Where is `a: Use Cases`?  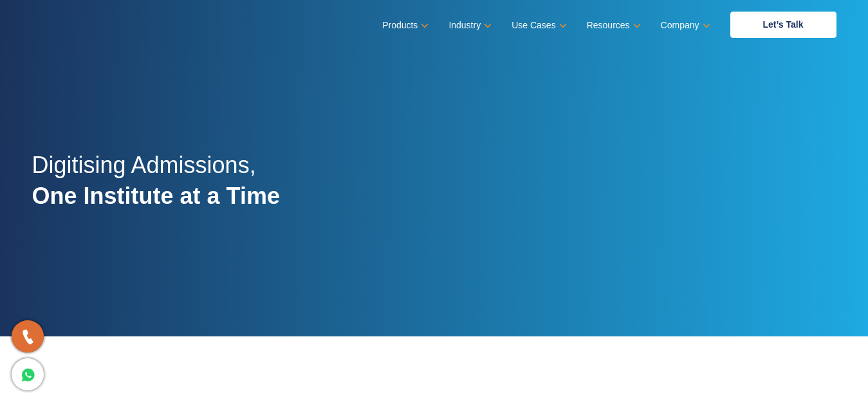
a: Use Cases is located at coordinates (537, 25).